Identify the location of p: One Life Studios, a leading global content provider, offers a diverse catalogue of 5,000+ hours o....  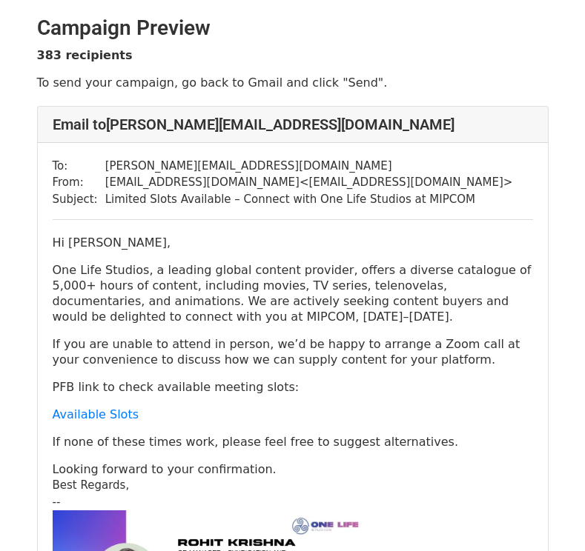
(293, 294).